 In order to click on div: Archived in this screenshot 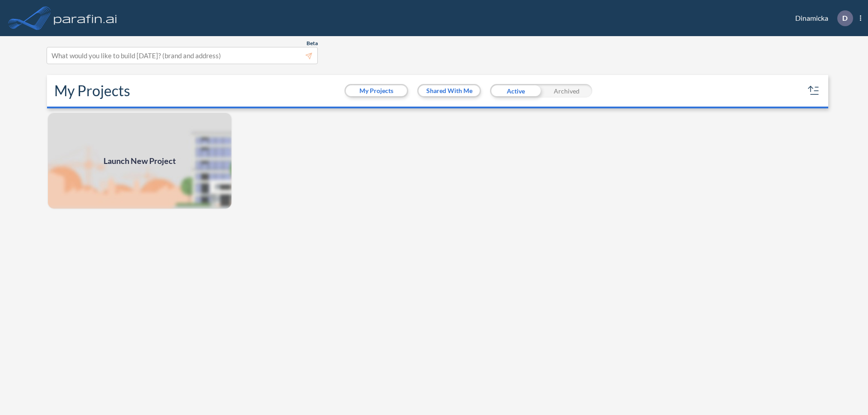, I will do `click(566, 91)`.